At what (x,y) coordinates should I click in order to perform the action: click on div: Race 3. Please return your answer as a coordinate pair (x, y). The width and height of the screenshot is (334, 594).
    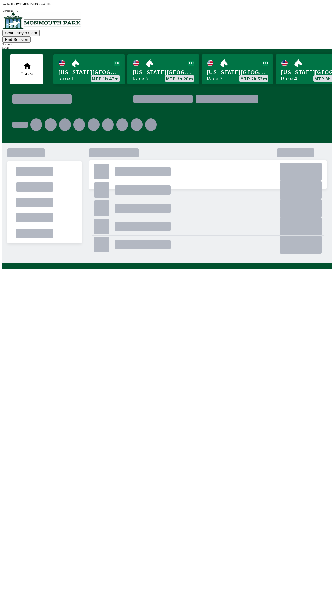
    Looking at the image, I should click on (215, 79).